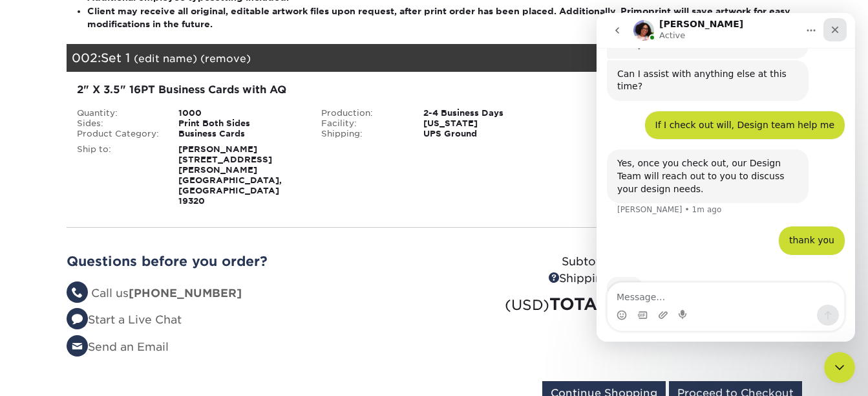 Image resolution: width=868 pixels, height=396 pixels. Describe the element at coordinates (111, 67) in the screenshot. I see `div: Can I assist with anything else at this time?` at that location.